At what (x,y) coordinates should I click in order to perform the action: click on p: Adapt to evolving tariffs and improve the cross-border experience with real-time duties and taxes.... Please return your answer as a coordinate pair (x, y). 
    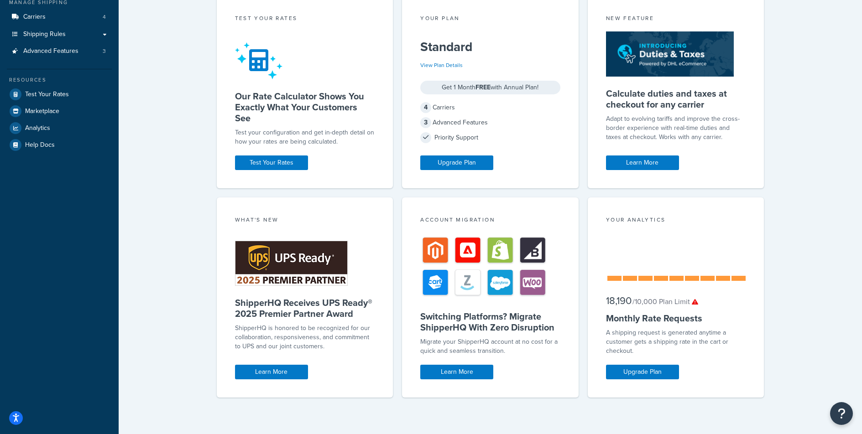
    Looking at the image, I should click on (676, 128).